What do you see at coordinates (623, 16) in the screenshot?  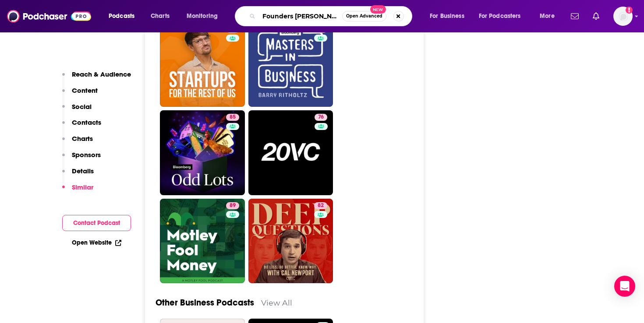 I see `span: Logged in as SolComms` at bounding box center [623, 16].